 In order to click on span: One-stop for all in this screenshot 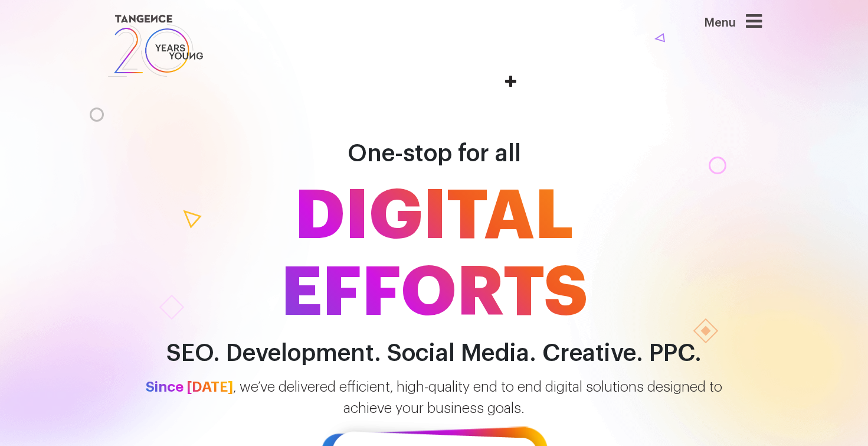, I will do `click(434, 153)`.